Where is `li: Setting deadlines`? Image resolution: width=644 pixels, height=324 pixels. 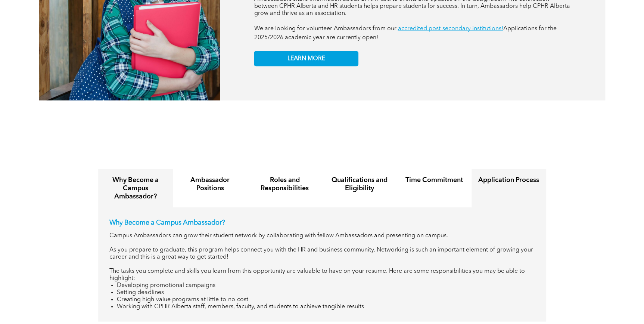 li: Setting deadlines is located at coordinates (326, 293).